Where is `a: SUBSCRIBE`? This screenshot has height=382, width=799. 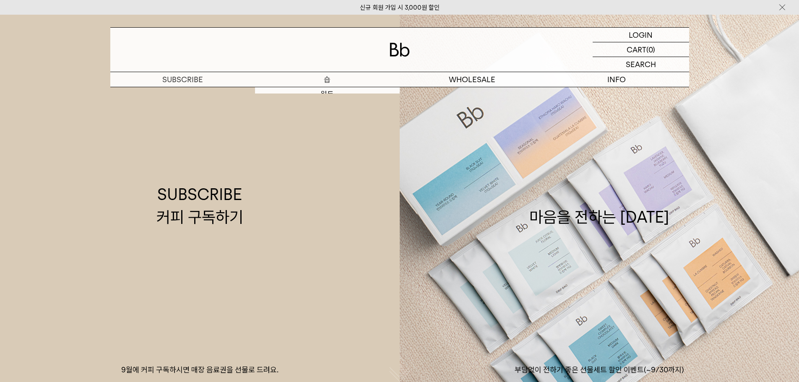
a: SUBSCRIBE is located at coordinates (182, 79).